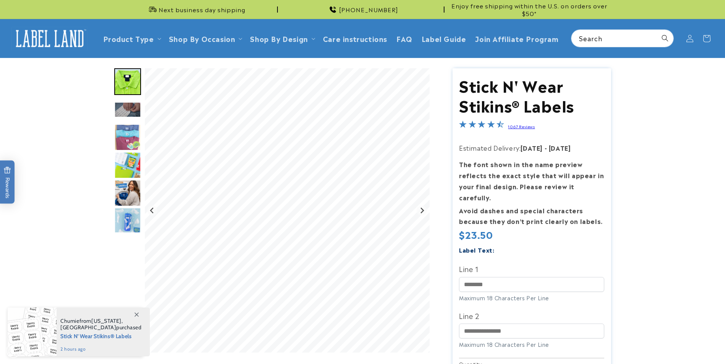  Describe the element at coordinates (128, 38) in the screenshot. I see `a: Product Type` at that location.